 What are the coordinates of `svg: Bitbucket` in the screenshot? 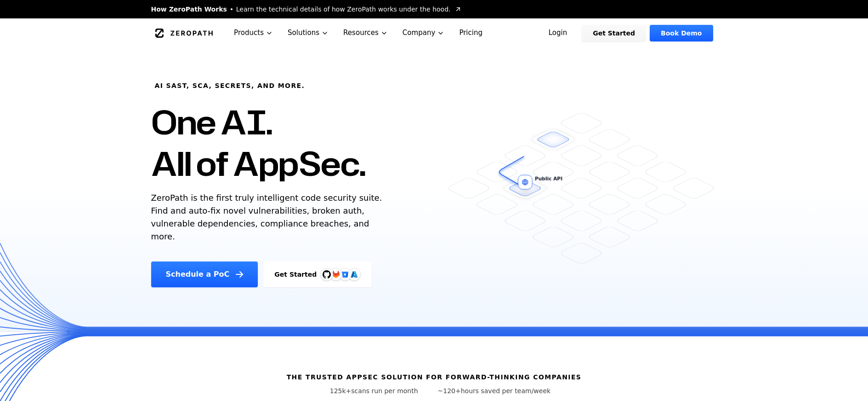 It's located at (345, 274).